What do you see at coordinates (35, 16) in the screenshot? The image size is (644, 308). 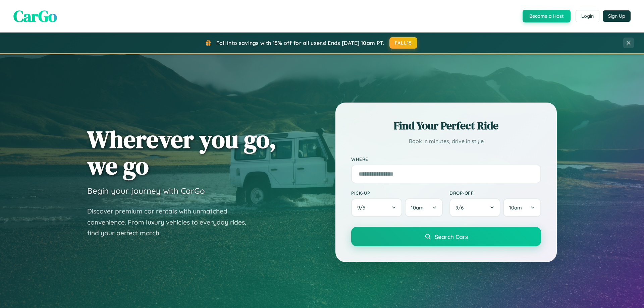 I see `span: CarGo` at bounding box center [35, 16].